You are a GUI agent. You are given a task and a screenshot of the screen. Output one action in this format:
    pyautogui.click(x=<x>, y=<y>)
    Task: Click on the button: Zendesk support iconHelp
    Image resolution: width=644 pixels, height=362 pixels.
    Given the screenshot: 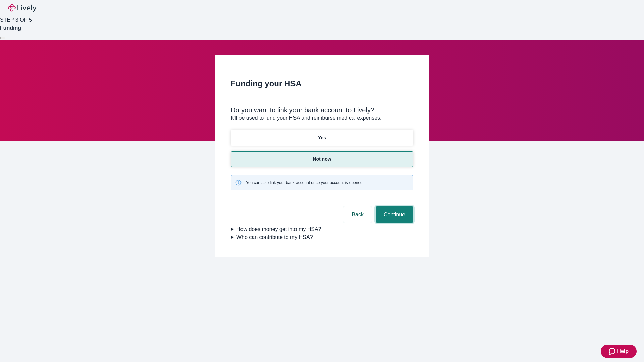 What is the action you would take?
    pyautogui.click(x=618, y=351)
    